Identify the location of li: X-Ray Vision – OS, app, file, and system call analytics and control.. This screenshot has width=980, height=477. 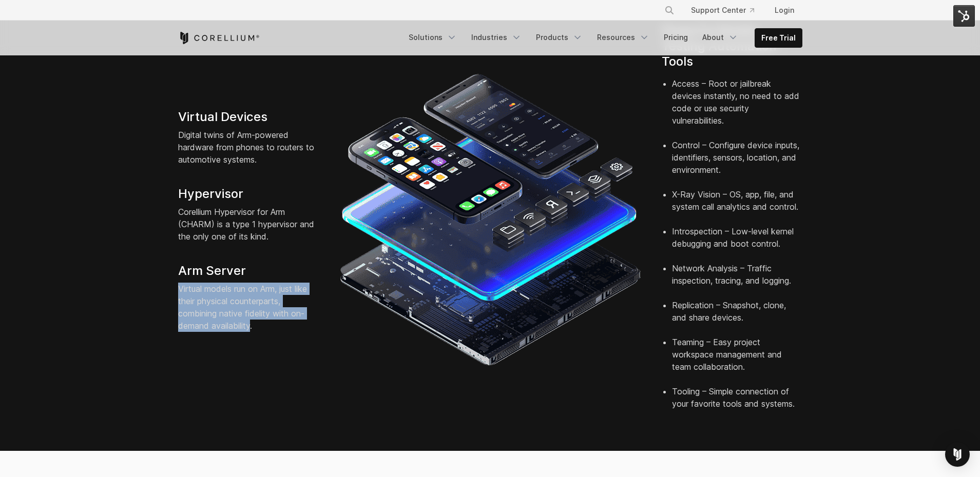
(737, 207).